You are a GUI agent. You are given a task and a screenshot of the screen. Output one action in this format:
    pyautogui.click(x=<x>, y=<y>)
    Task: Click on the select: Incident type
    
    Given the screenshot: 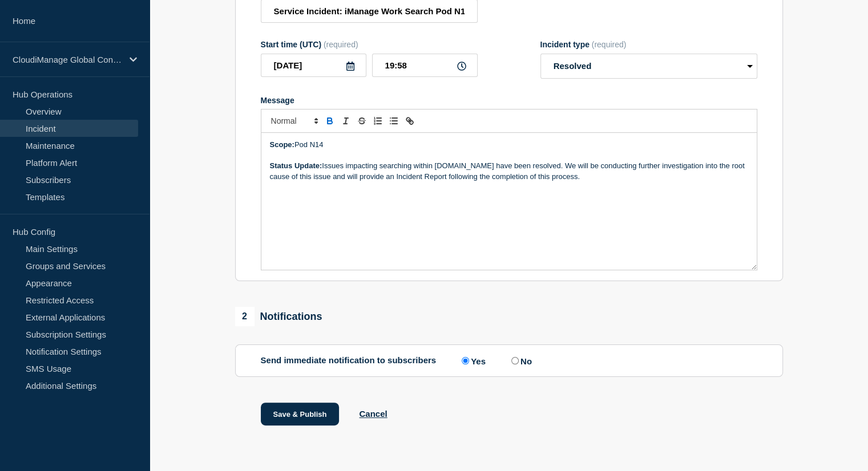 What is the action you would take?
    pyautogui.click(x=649, y=66)
    